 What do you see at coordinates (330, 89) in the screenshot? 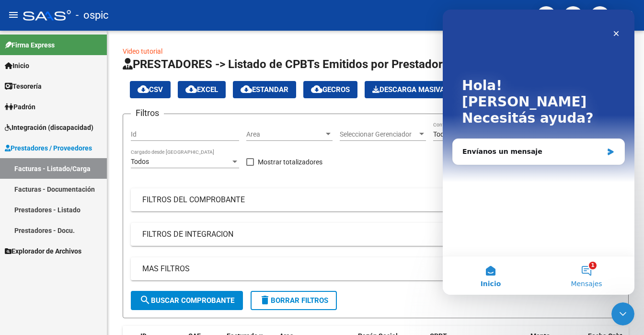
I see `span: Gecros` at bounding box center [330, 89].